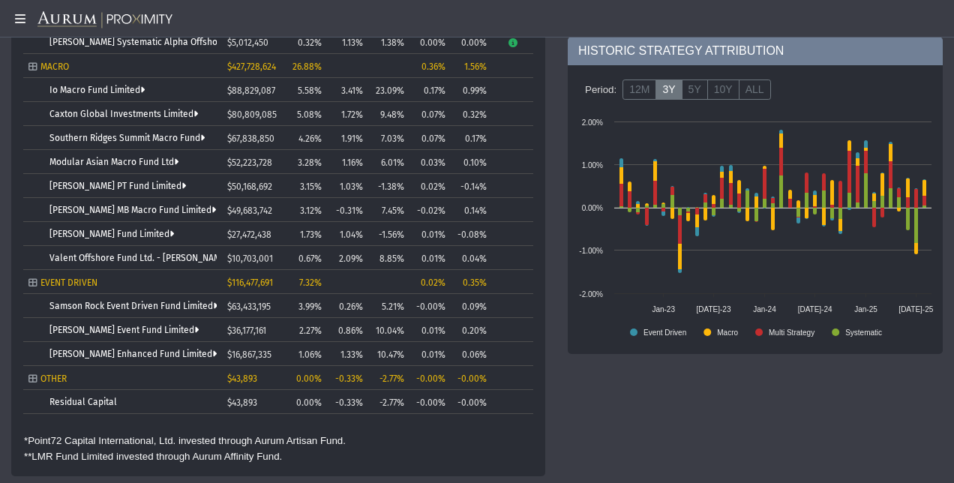 The image size is (954, 483). What do you see at coordinates (471, 402) in the screenshot?
I see `td: -0.00%` at bounding box center [471, 402].